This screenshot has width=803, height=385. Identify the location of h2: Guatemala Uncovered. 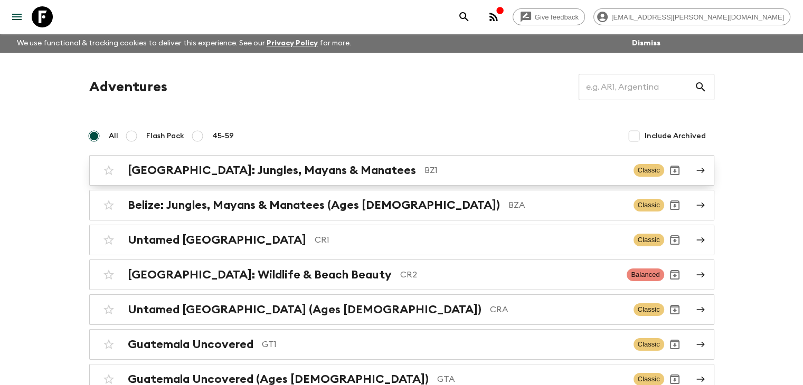
(191, 345).